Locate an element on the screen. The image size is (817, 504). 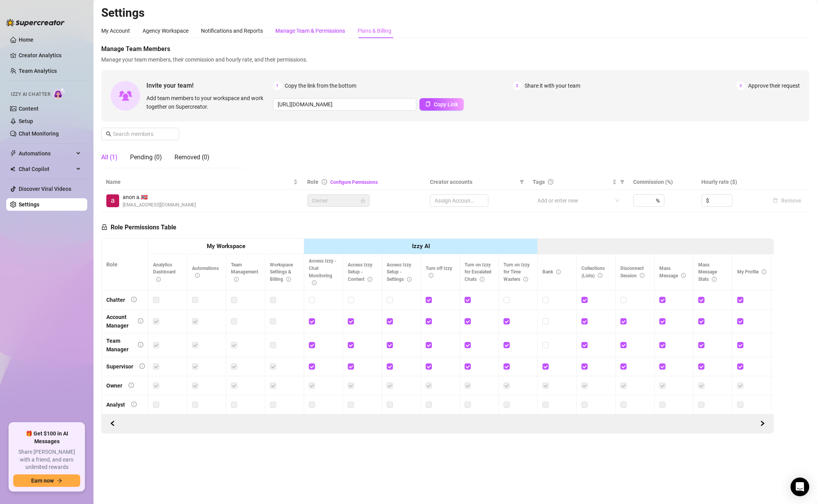
span: arrow-right is located at coordinates (59, 481).